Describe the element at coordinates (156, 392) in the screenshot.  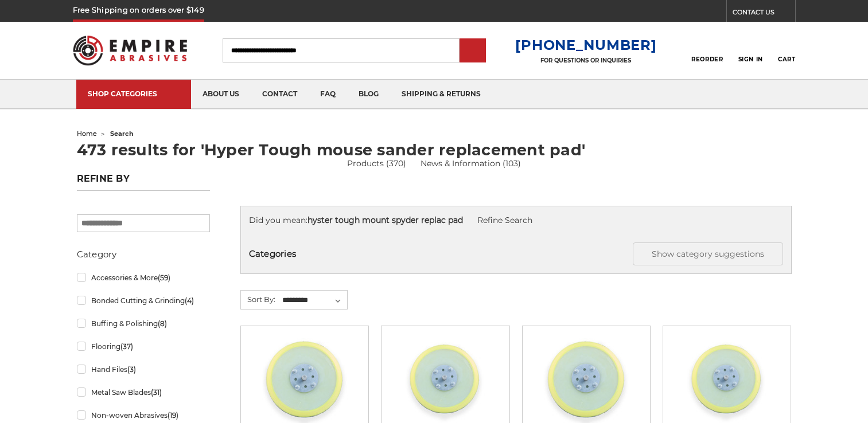
I see `span: (31)` at that location.